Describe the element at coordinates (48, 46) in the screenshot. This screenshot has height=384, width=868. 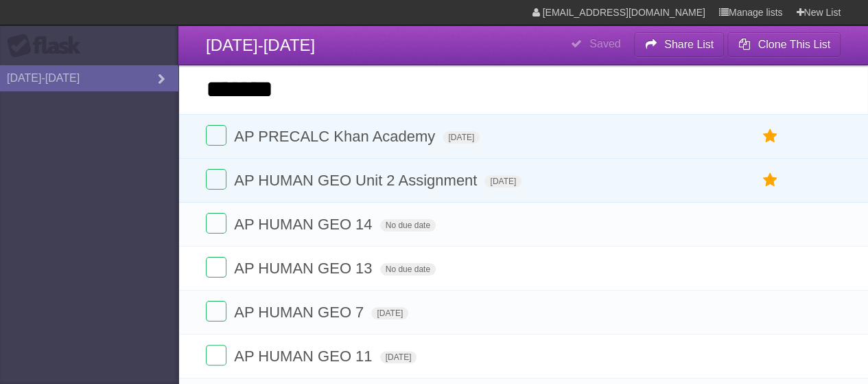
I see `div: Flask` at that location.